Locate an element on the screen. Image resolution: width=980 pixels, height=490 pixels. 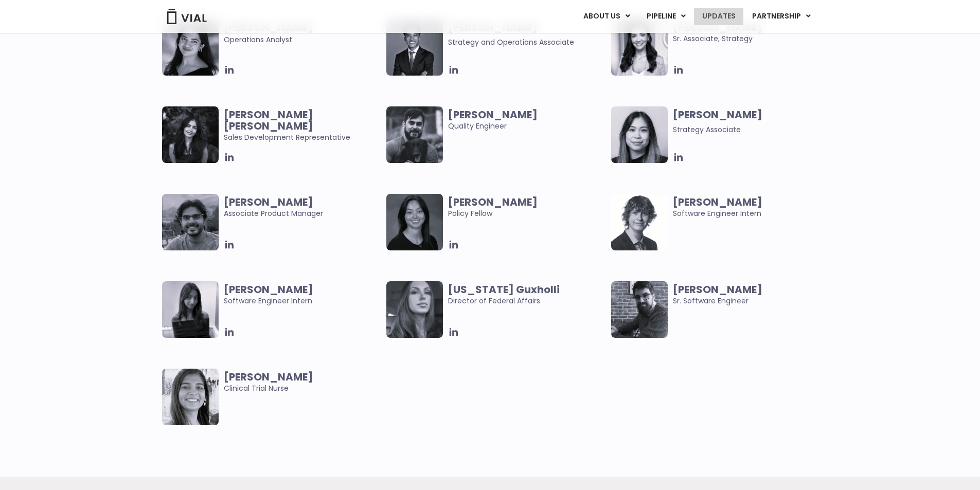
span: Quality Engineer is located at coordinates (527, 120).